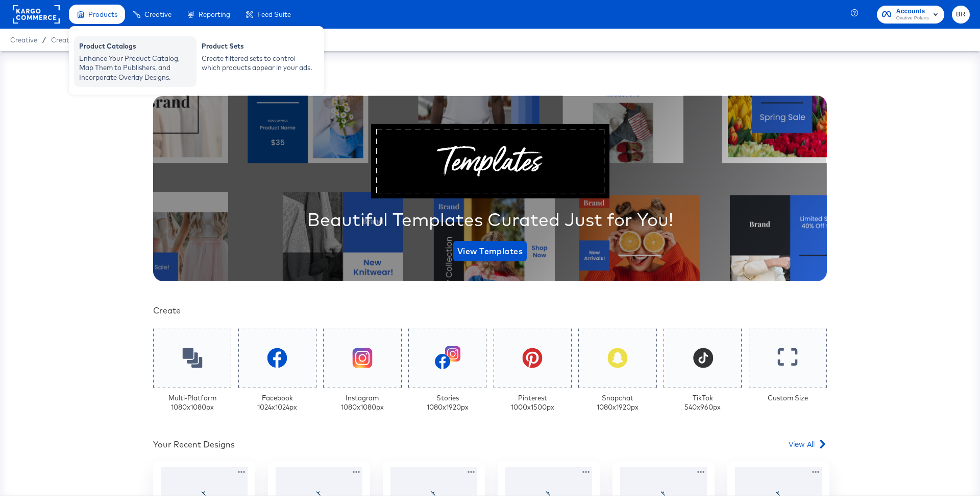 This screenshot has width=980, height=496. I want to click on span: Products, so click(103, 14).